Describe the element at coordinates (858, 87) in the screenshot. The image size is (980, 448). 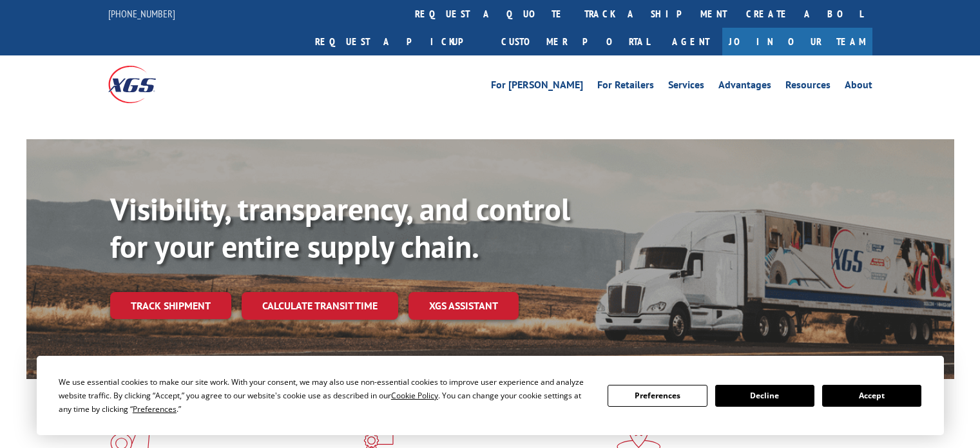
I see `a: About` at that location.